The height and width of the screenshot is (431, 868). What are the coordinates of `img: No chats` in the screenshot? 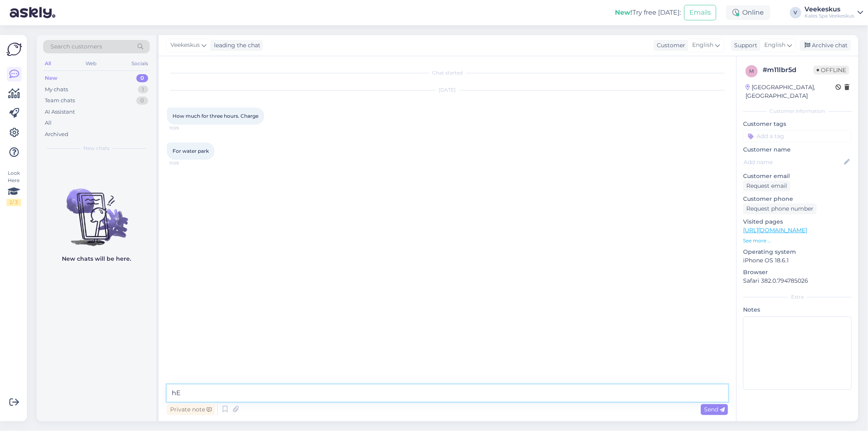 It's located at (96, 210).